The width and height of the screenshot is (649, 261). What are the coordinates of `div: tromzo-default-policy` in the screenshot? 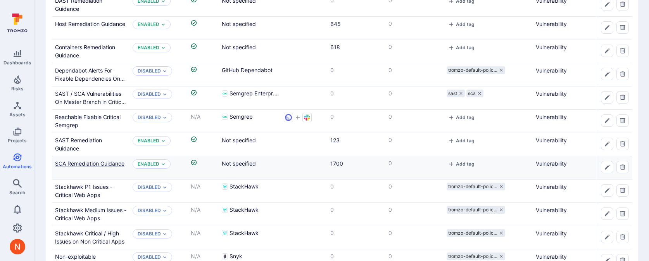 It's located at (475, 210).